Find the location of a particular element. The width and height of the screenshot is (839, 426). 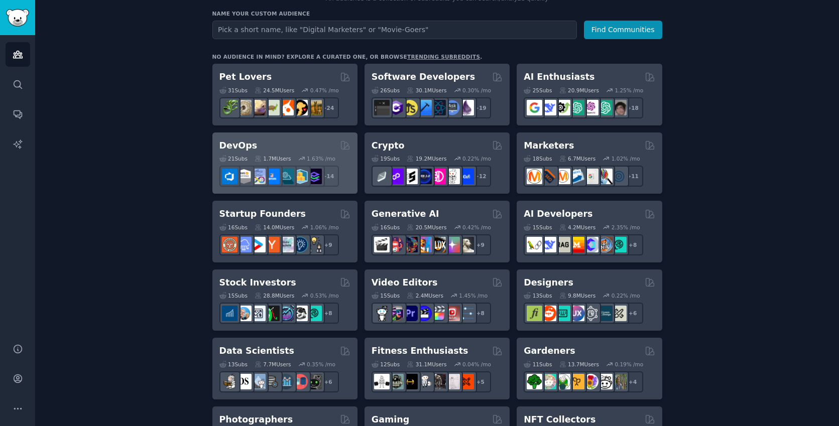

img: UI_Design is located at coordinates (562, 313).